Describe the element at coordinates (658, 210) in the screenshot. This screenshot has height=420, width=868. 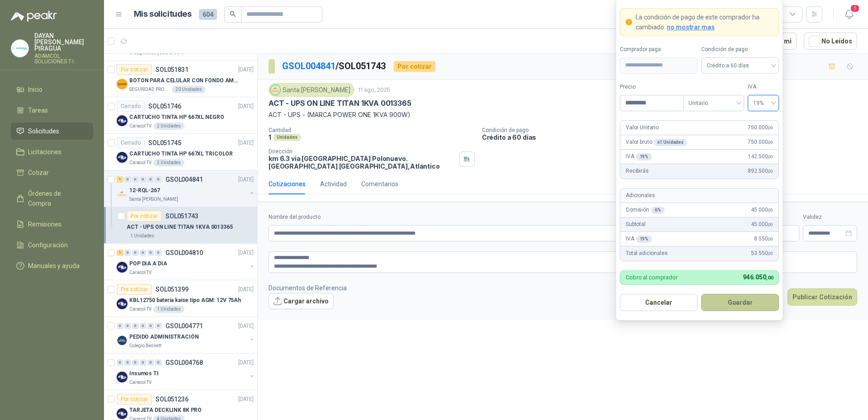
I see `div: 6 %` at that location.